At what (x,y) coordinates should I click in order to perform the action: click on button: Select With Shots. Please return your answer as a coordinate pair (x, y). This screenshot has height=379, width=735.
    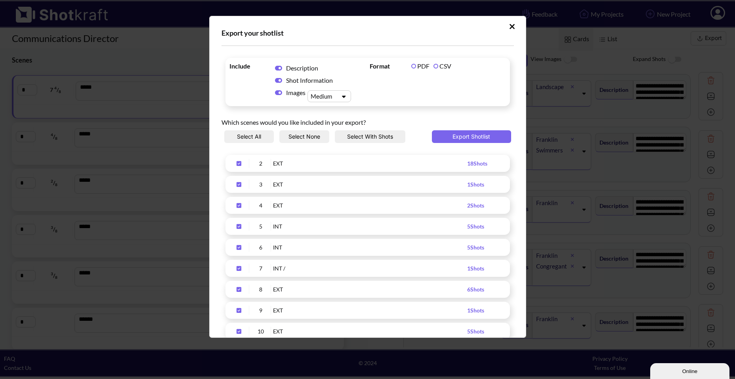
    Looking at the image, I should click on (370, 137).